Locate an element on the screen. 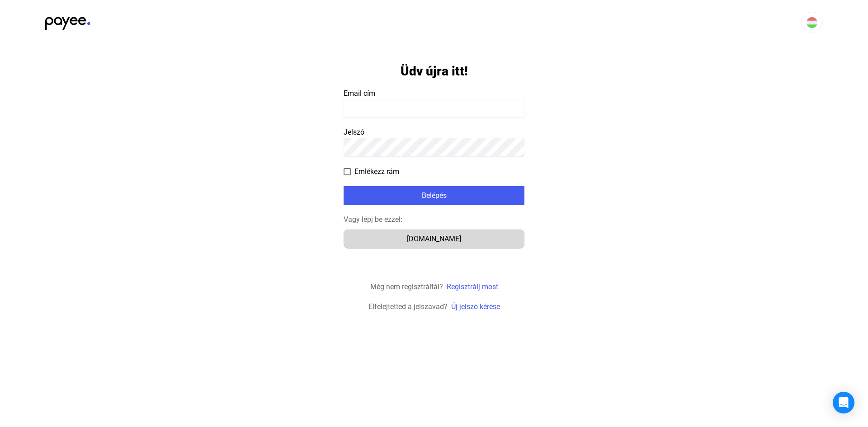 Image resolution: width=868 pixels, height=427 pixels. button: Belépés is located at coordinates (434, 196).